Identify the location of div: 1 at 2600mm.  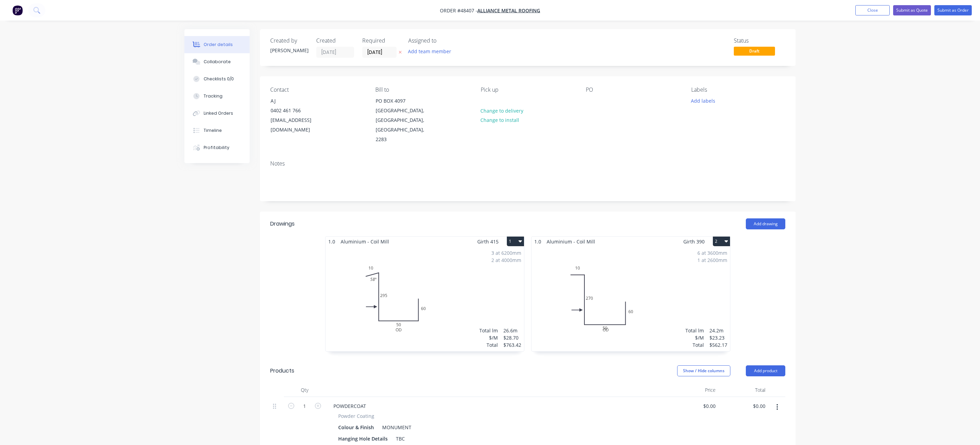
(712, 260).